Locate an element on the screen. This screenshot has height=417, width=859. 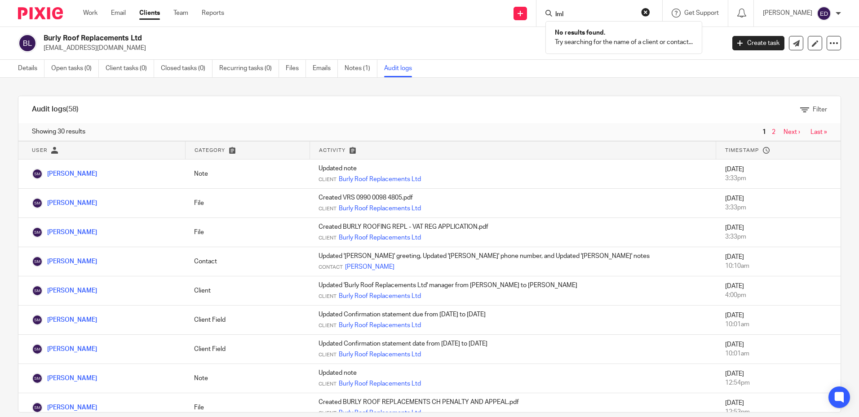
a: Work is located at coordinates (90, 13).